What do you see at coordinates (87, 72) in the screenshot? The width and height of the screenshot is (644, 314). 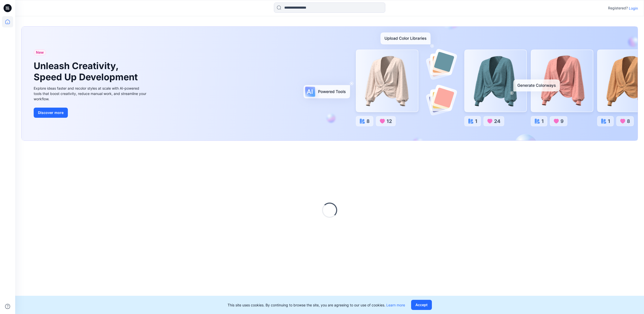 I see `h1: Unleash Creativity, Speed Up Development` at bounding box center [87, 72].